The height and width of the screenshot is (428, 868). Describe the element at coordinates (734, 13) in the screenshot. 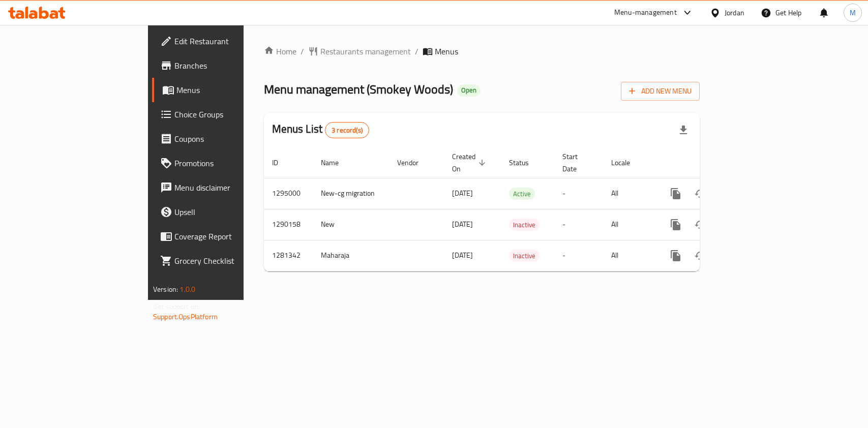

I see `div: Jordan` at that location.